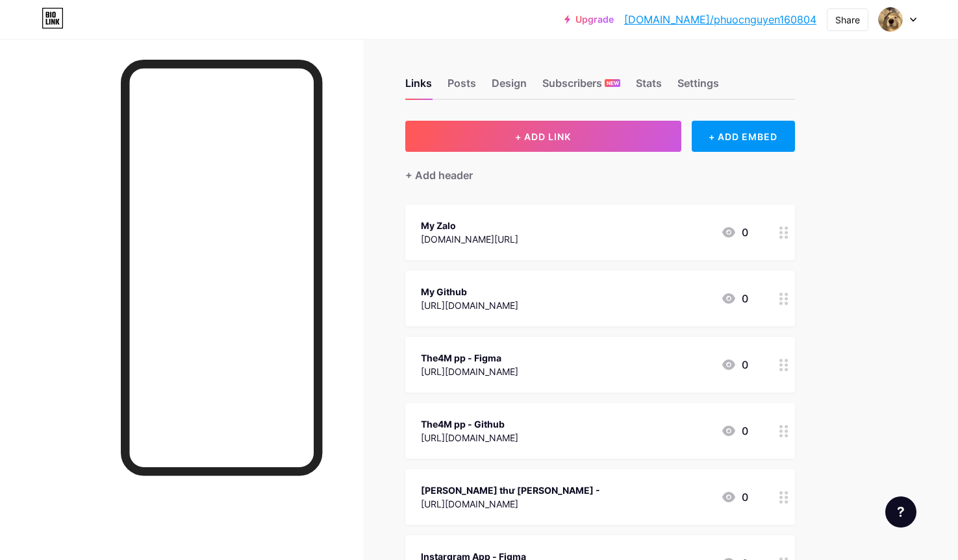  What do you see at coordinates (589, 19) in the screenshot?
I see `a: Upgrade` at bounding box center [589, 19].